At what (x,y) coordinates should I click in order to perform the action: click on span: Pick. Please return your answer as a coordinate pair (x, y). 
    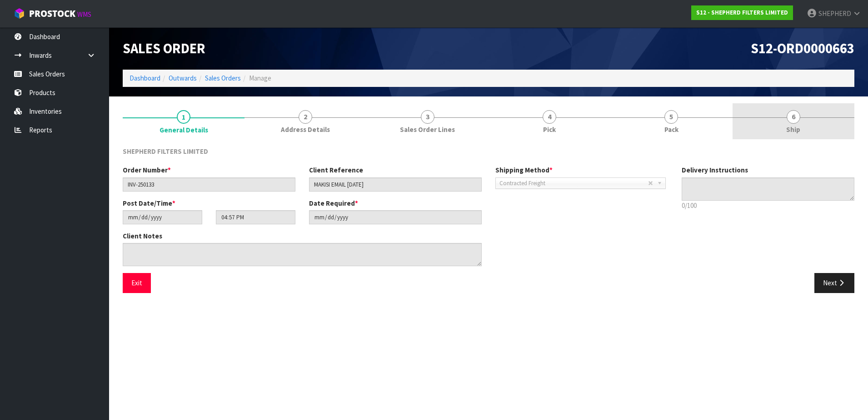
    Looking at the image, I should click on (550, 129).